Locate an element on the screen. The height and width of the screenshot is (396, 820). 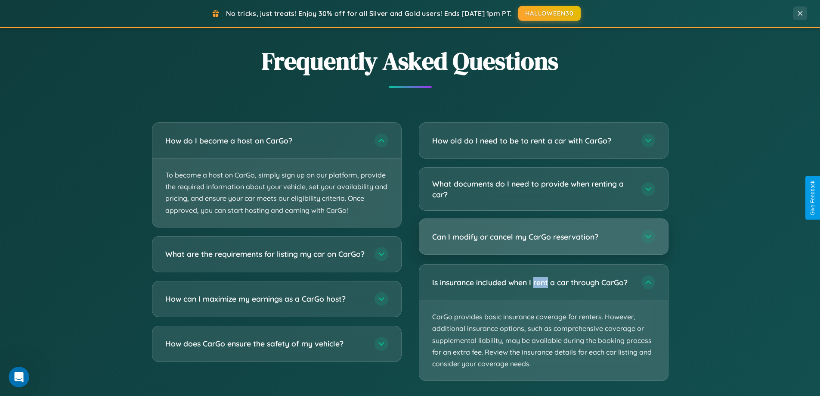
h3: How do I become a host on CarGo? is located at coordinates (266, 140).